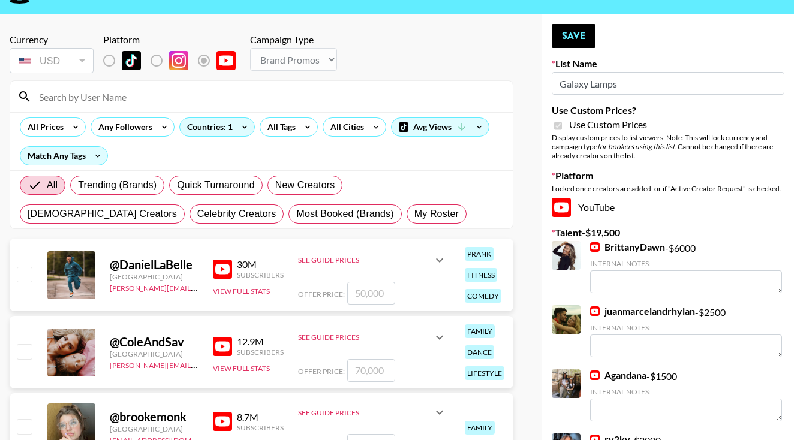  I want to click on div: Currency, so click(52, 40).